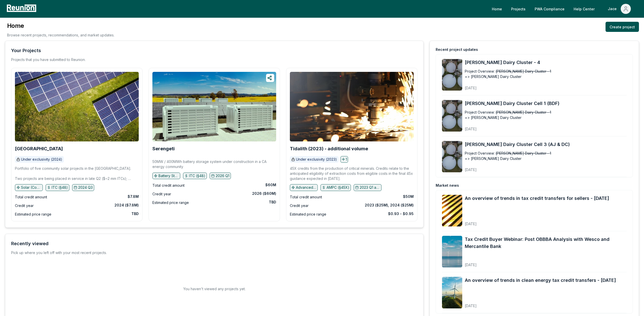 This screenshot has width=644, height=316. I want to click on p: AMPC (§45X), so click(338, 188).